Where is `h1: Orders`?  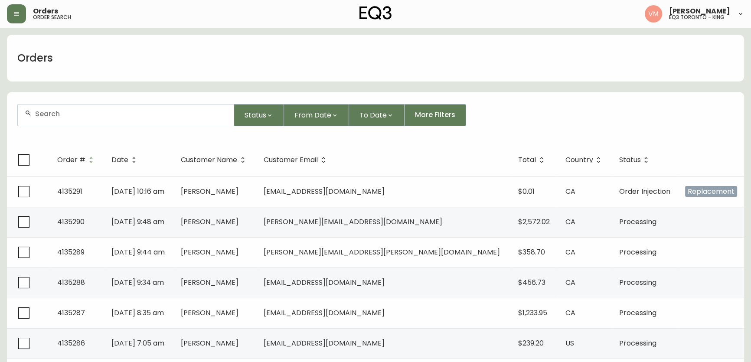 h1: Orders is located at coordinates (35, 58).